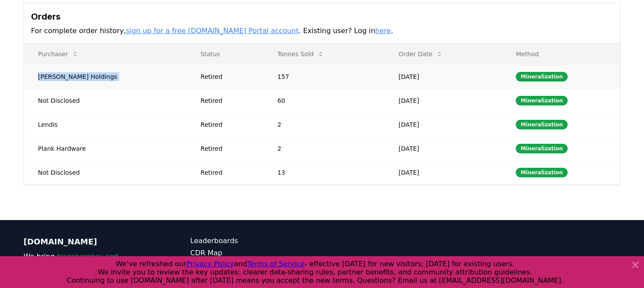 The image size is (644, 288). I want to click on h3: Orders, so click(322, 17).